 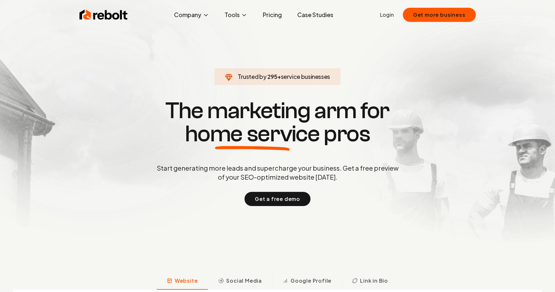 I want to click on button: Website, so click(x=183, y=281).